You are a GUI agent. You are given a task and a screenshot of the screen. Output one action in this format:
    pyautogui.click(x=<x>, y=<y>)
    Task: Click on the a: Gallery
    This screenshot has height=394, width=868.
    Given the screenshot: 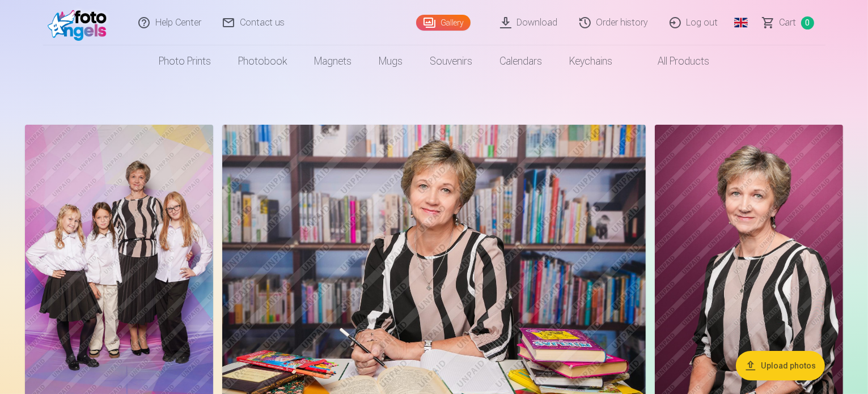 What is the action you would take?
    pyautogui.click(x=443, y=22)
    